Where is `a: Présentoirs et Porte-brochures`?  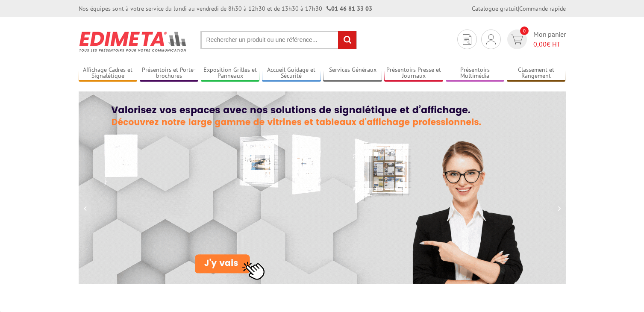 a: Présentoirs et Porte-brochures is located at coordinates (169, 73).